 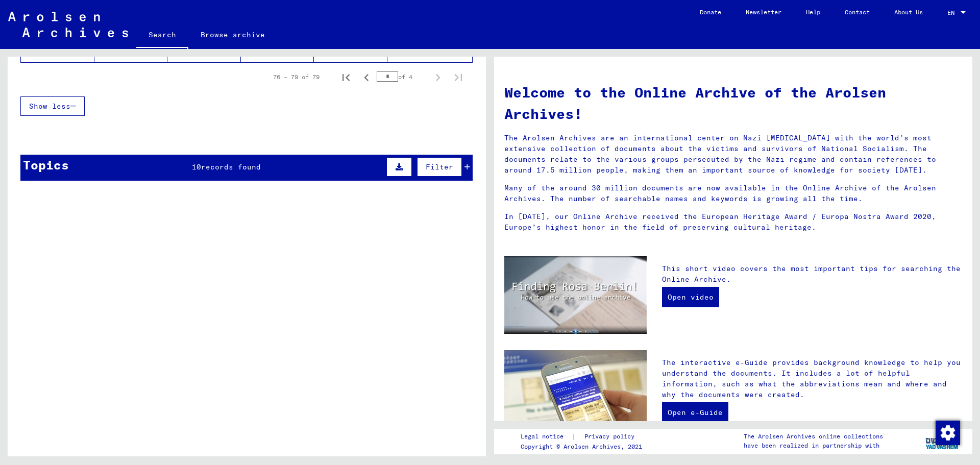 What do you see at coordinates (575, 397) in the screenshot?
I see `img: eguide.jpg` at bounding box center [575, 397].